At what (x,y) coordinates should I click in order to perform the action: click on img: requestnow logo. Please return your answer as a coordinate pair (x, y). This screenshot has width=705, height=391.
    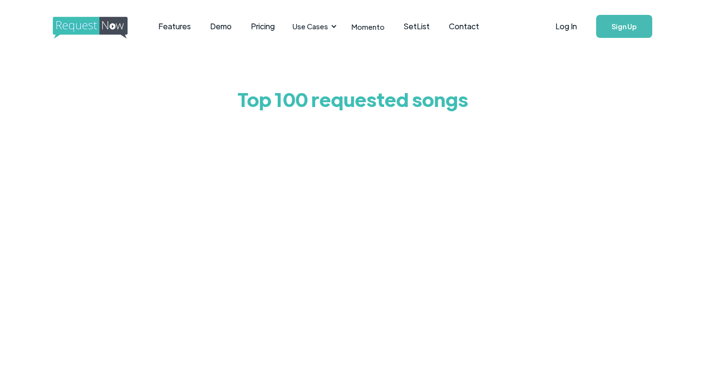
    Looking at the image, I should click on (99, 28).